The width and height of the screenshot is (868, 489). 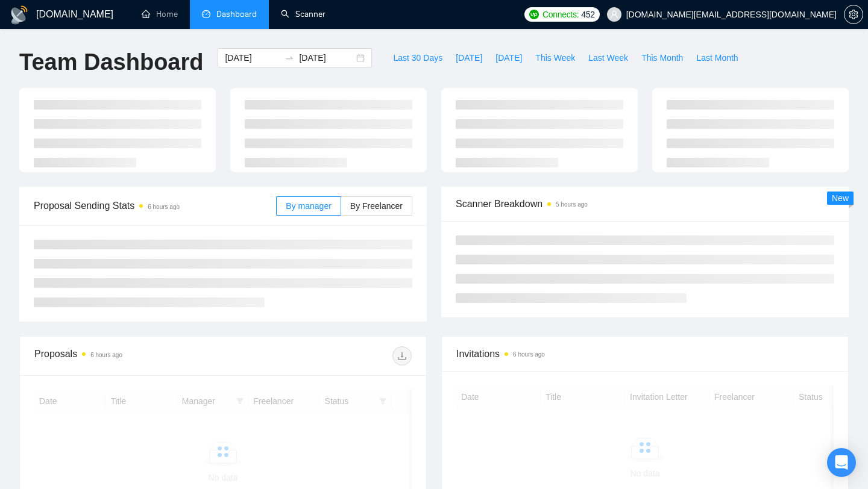 What do you see at coordinates (160, 13) in the screenshot?
I see `a: homeHome` at bounding box center [160, 13].